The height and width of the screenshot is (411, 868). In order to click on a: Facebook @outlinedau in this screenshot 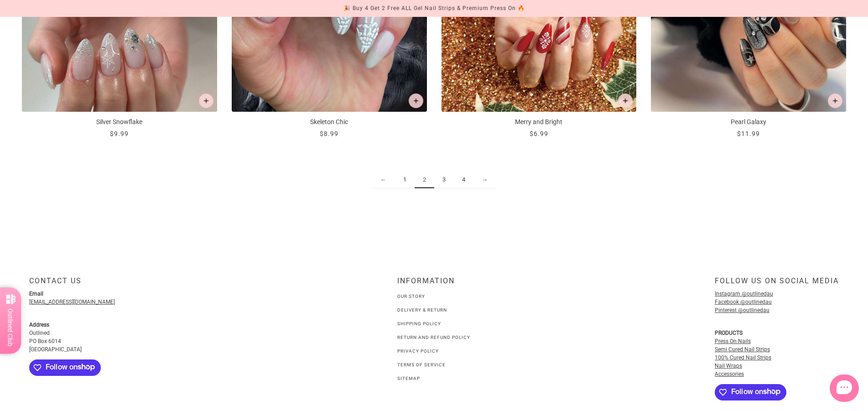, I will do `click(743, 302)`.